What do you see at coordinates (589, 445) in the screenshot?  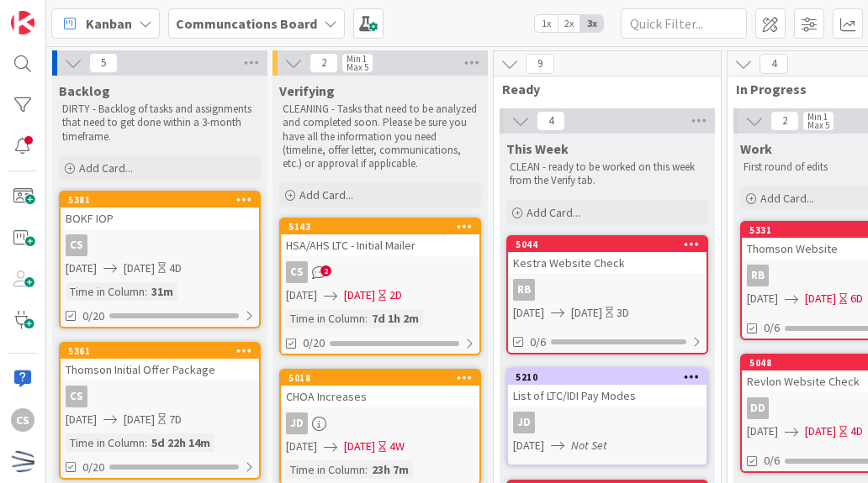 I see `i: Not Set` at bounding box center [589, 445].